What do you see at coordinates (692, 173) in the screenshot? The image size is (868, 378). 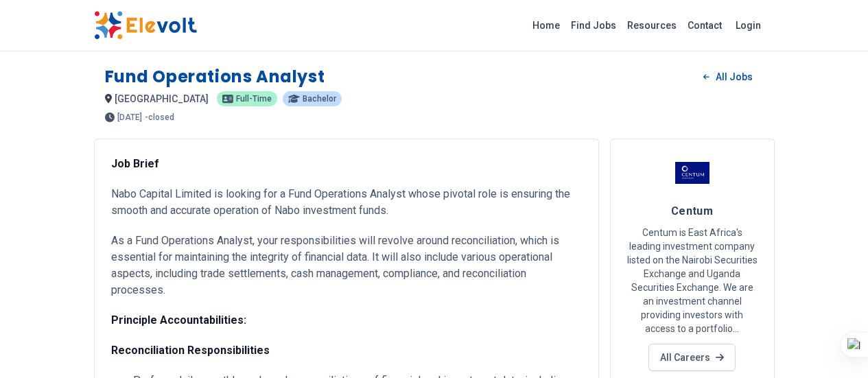 I see `img: Centum` at bounding box center [692, 173].